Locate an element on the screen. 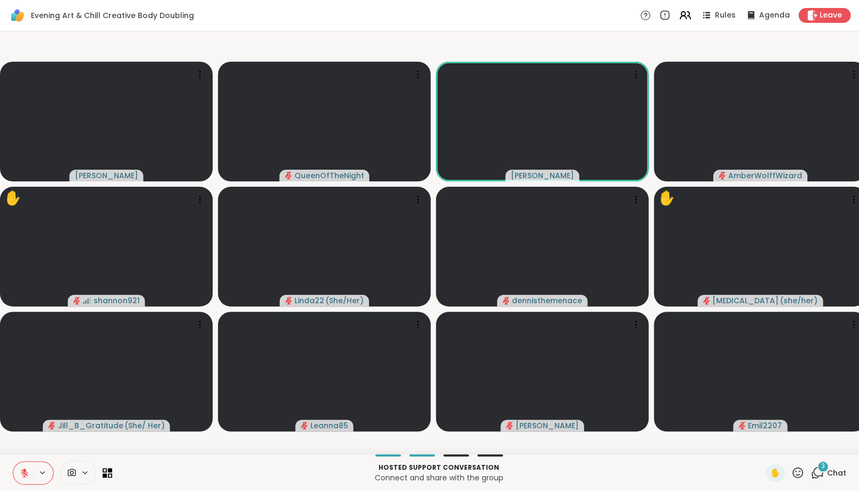 The width and height of the screenshot is (859, 491). p: Hosted support conversation is located at coordinates (438, 467).